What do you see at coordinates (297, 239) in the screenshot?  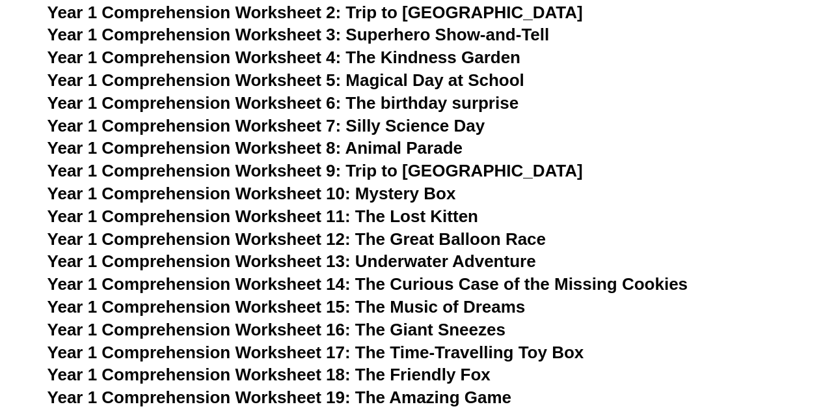 I see `span: Year 1 Comprehension Worksheet 12: The Great Balloon Race` at bounding box center [297, 239].